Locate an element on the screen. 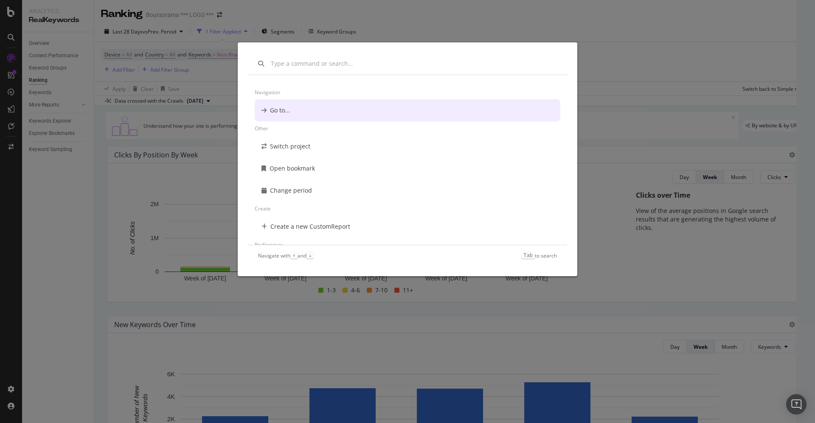 The width and height of the screenshot is (815, 423). div: Change period is located at coordinates (291, 191).